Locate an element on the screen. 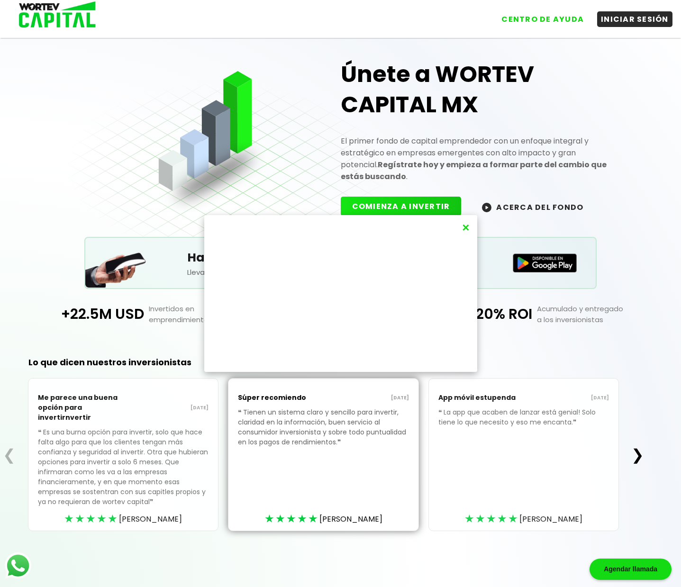  button: INICIAR SESIÓN is located at coordinates (634, 19).